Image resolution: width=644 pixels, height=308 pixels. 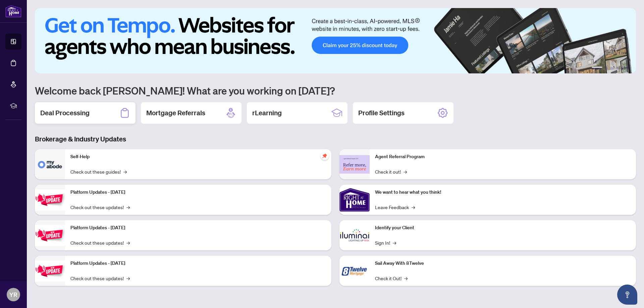 What do you see at coordinates (50, 235) in the screenshot?
I see `img: Platform Updates - July 8, 2025` at bounding box center [50, 235].